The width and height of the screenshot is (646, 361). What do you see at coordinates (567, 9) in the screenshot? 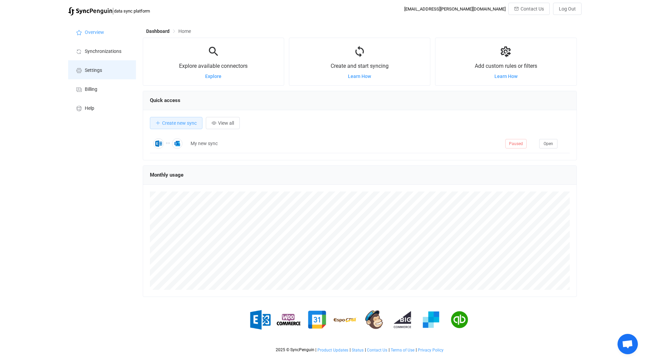
I see `span: Log Out` at bounding box center [567, 9].